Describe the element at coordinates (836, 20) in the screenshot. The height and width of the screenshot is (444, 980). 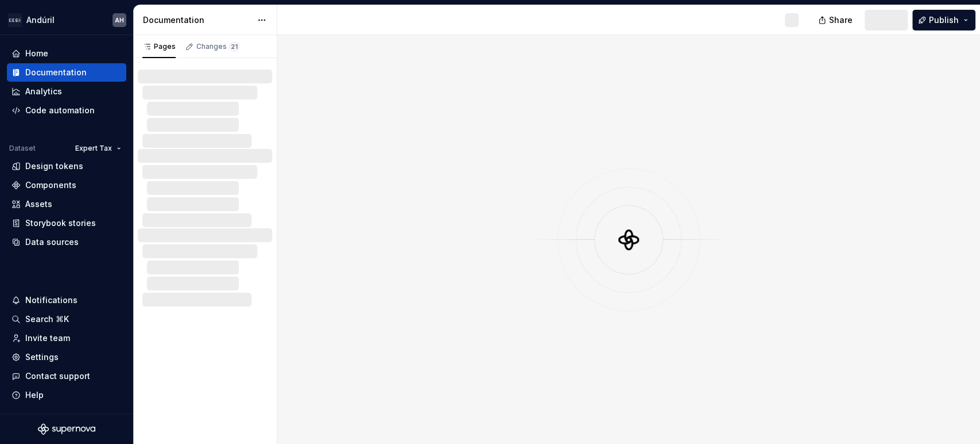
I see `button: Share` at that location.